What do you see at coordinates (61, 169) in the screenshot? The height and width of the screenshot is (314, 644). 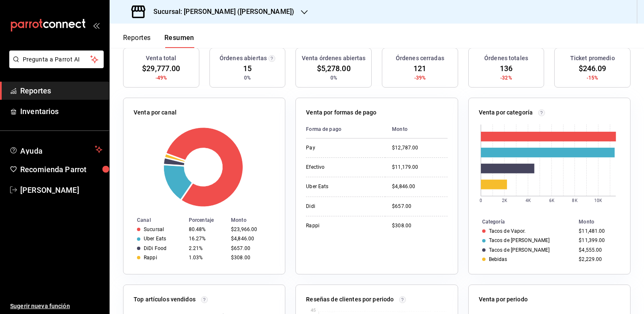 I see `span: Recomienda Parrot` at bounding box center [61, 169].